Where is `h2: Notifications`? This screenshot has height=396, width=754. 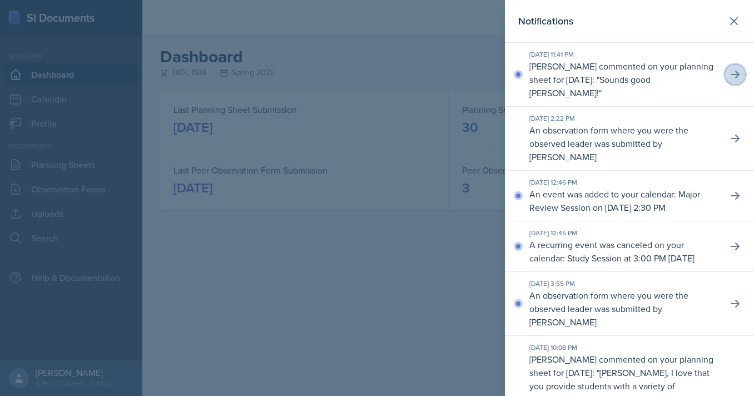
h2: Notifications is located at coordinates (545, 21).